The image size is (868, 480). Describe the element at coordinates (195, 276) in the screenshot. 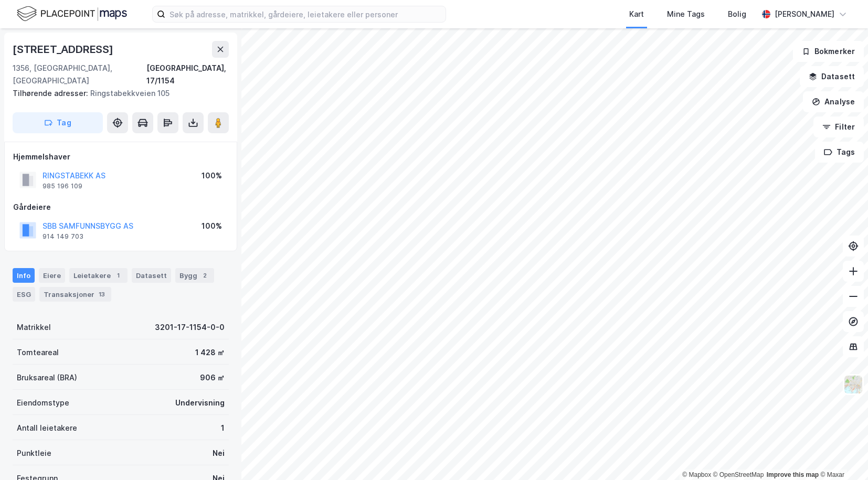

I see `div: Bygg` at that location.